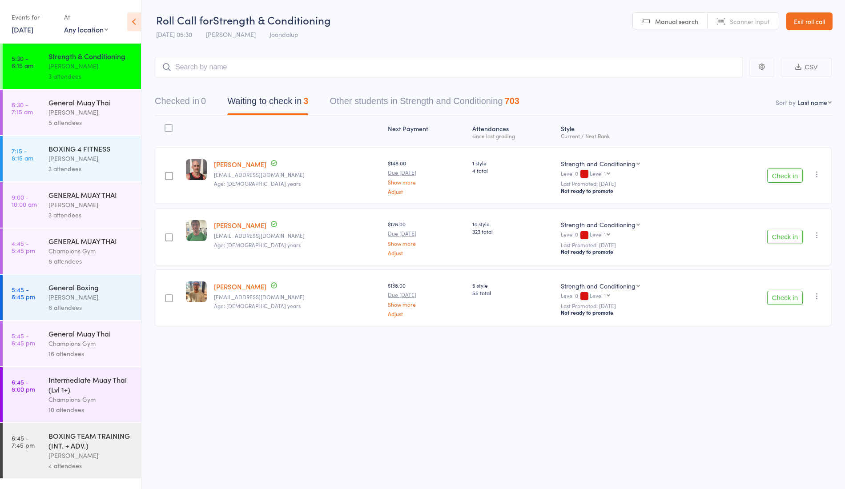  What do you see at coordinates (785, 102) in the screenshot?
I see `label: Sort by` at bounding box center [785, 102].